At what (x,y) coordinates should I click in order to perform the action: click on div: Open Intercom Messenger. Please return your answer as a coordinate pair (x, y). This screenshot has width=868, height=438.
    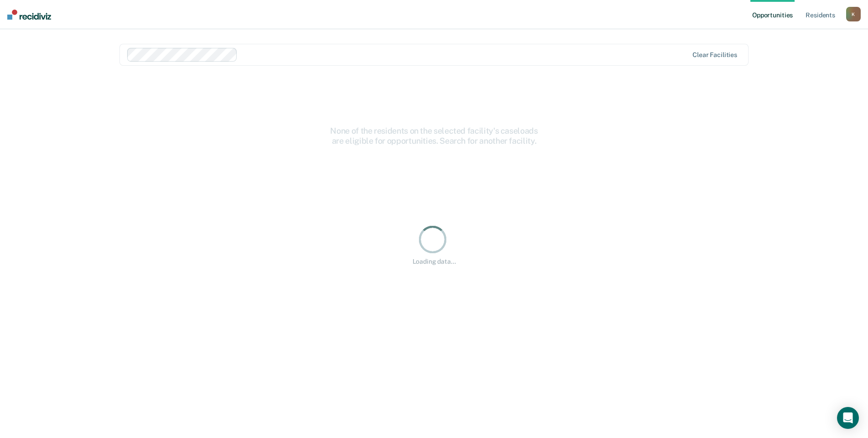
    Looking at the image, I should click on (848, 418).